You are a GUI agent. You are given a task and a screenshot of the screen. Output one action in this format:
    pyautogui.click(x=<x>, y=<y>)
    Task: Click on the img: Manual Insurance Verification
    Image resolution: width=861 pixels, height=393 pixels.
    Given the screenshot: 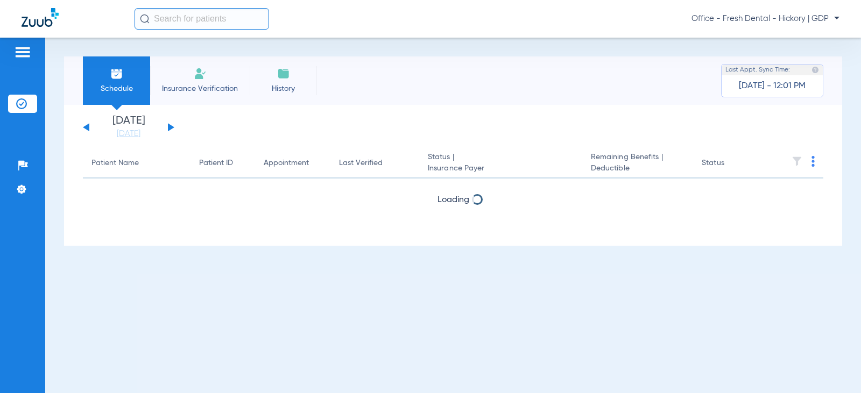 What is the action you would take?
    pyautogui.click(x=200, y=74)
    